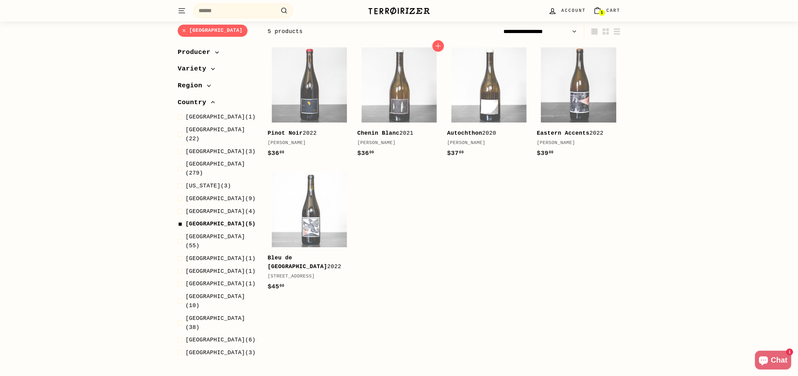 The image size is (798, 376). What do you see at coordinates (221, 169) in the screenshot?
I see `span: (279)` at bounding box center [221, 169].